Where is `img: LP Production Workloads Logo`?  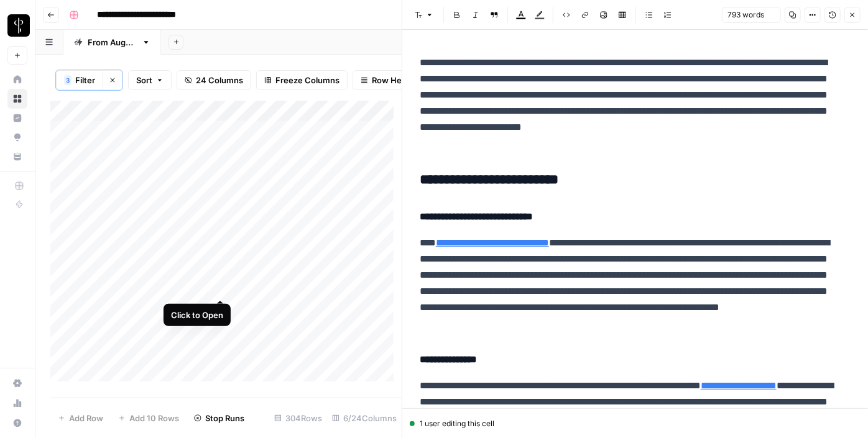 img: LP Production Workloads Logo is located at coordinates (18, 26).